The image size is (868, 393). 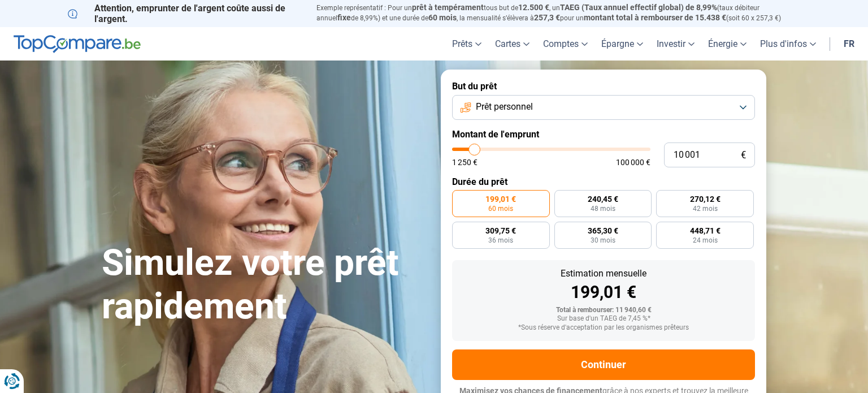 What do you see at coordinates (622, 43) in the screenshot?
I see `a: Épargne` at bounding box center [622, 43].